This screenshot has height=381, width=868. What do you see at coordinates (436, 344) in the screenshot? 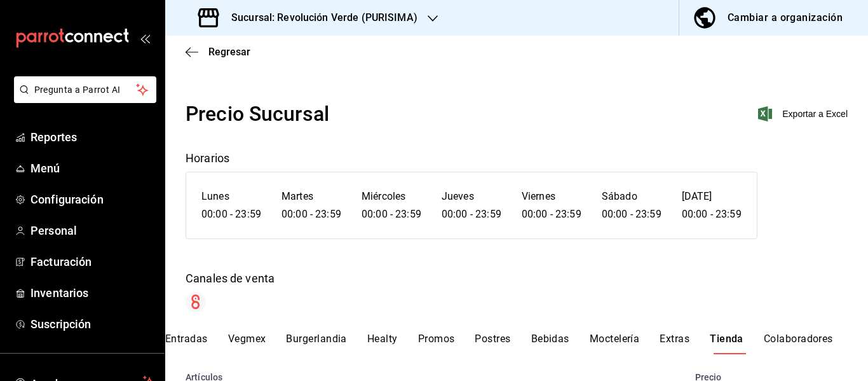
I see `button: Promos` at bounding box center [436, 344].